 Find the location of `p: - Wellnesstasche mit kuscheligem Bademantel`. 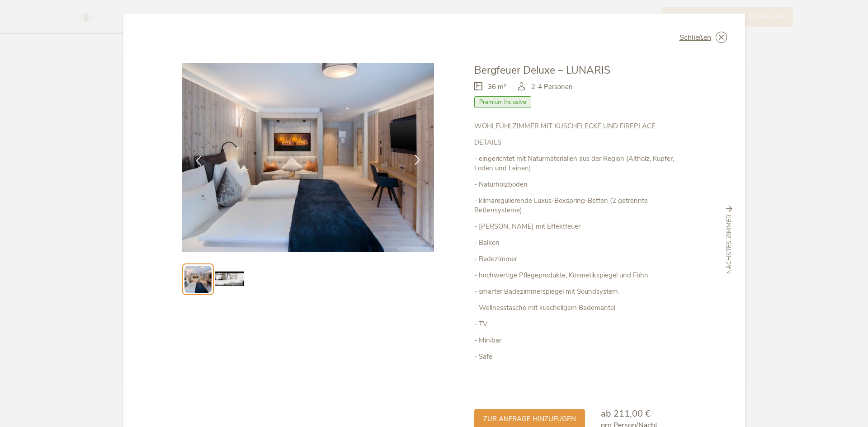

p: - Wellnesstasche mit kuscheligem Bademantel is located at coordinates (580, 308).